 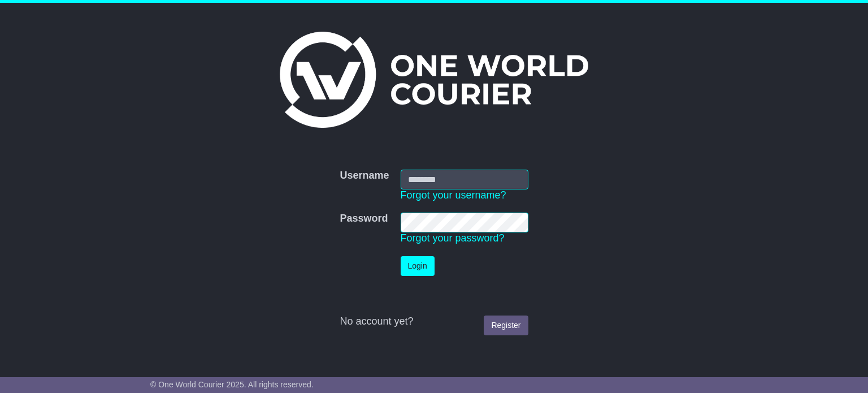 I want to click on span: © One World Courier 2025. All rights reserved., so click(x=232, y=385).